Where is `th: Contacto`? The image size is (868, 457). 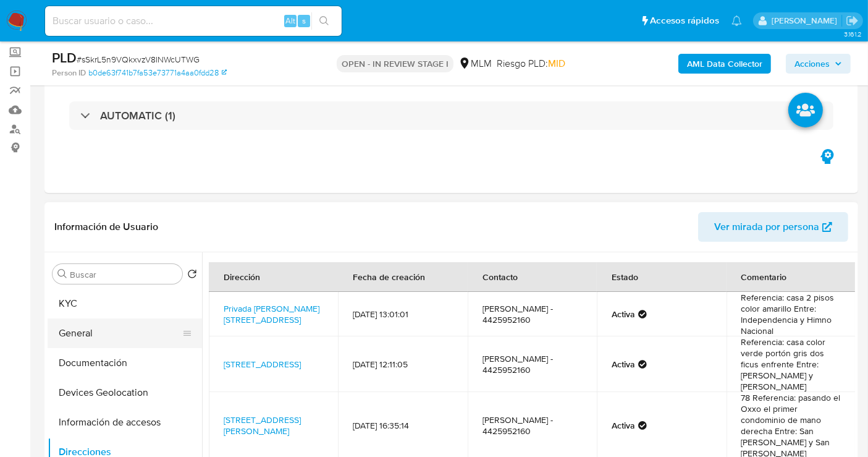
th: Contacto is located at coordinates (532, 277).